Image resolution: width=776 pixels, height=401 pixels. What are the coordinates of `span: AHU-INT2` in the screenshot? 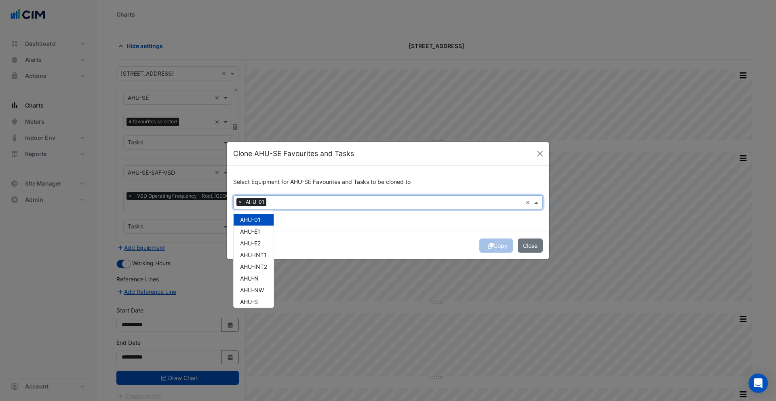 It's located at (253, 266).